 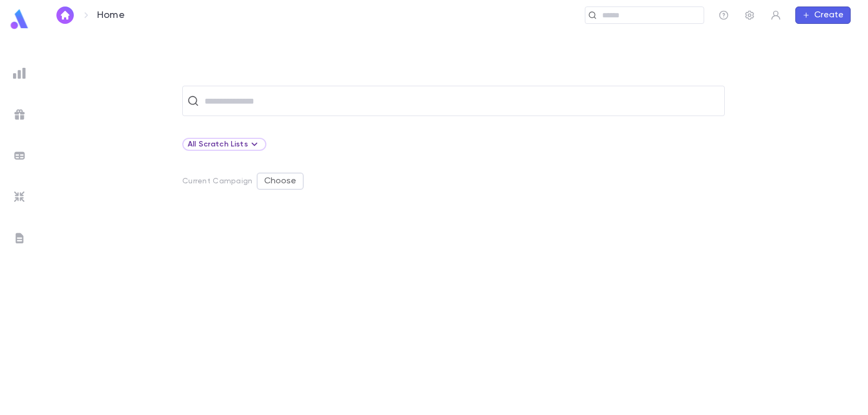 What do you see at coordinates (19, 114) in the screenshot?
I see `img: campaigns_grey.99e729a5f7ee94e3726e6486bddda8f1.svg` at bounding box center [19, 114].